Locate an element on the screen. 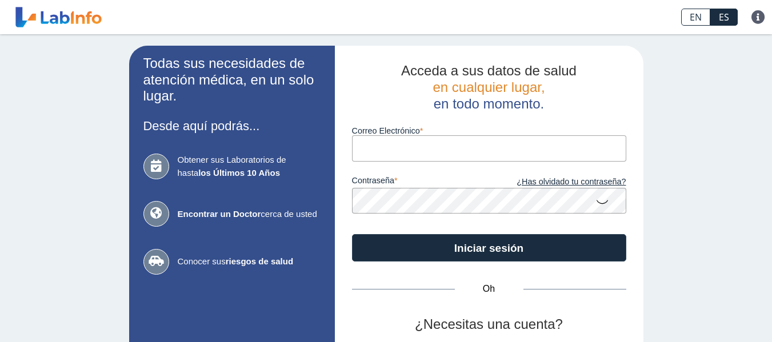 This screenshot has height=342, width=772. font: Todas sus necesidades de atención médica, en un solo lugar. is located at coordinates (229, 79).